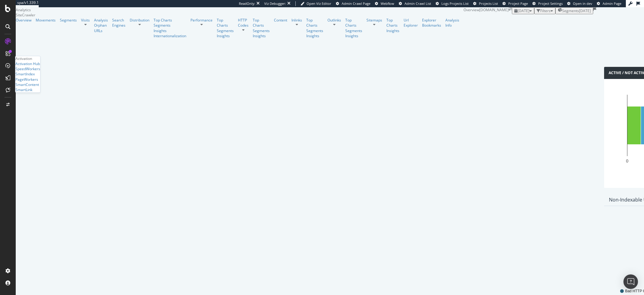 Image resolution: width=644 pixels, height=295 pixels. What do you see at coordinates (101, 20) in the screenshot?
I see `a: Analysis` at bounding box center [101, 20].